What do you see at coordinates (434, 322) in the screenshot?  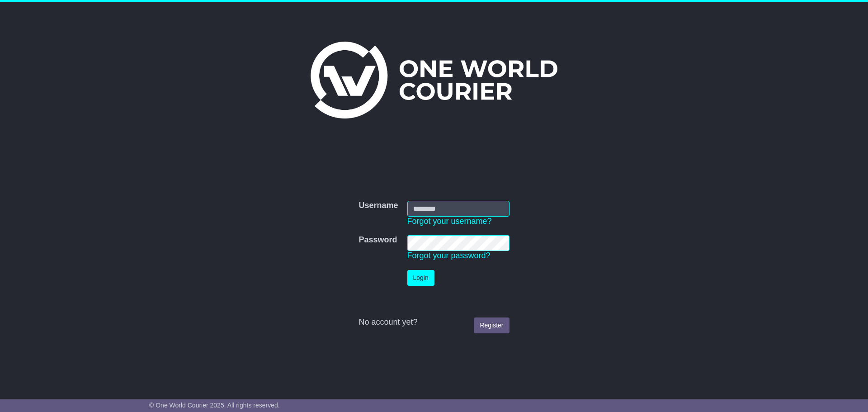 I see `div: No account yet?` at bounding box center [434, 322].